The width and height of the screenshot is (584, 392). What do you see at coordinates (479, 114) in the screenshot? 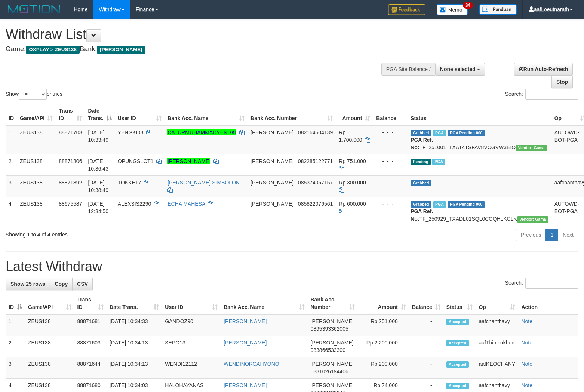
I see `th: Status` at bounding box center [479, 114].